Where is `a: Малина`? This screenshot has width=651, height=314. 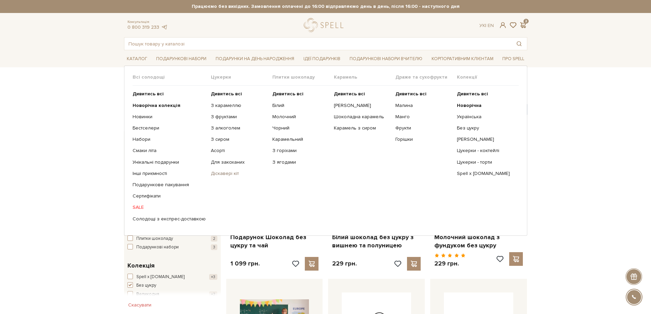 a: Малина is located at coordinates (423, 106).